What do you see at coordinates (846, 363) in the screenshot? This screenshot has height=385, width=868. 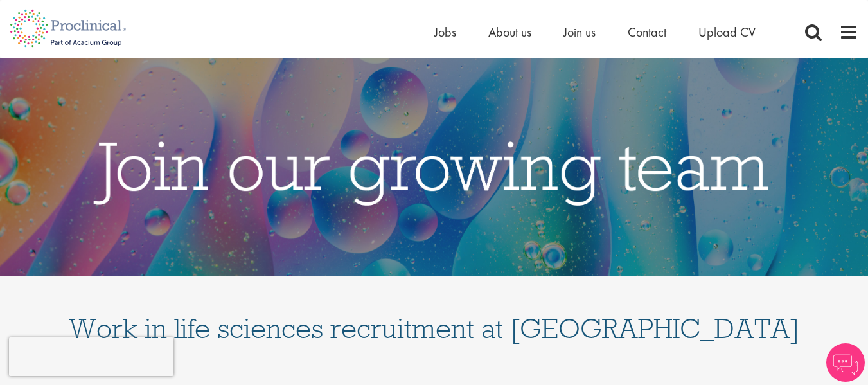 I see `img: Chatbot` at bounding box center [846, 363].